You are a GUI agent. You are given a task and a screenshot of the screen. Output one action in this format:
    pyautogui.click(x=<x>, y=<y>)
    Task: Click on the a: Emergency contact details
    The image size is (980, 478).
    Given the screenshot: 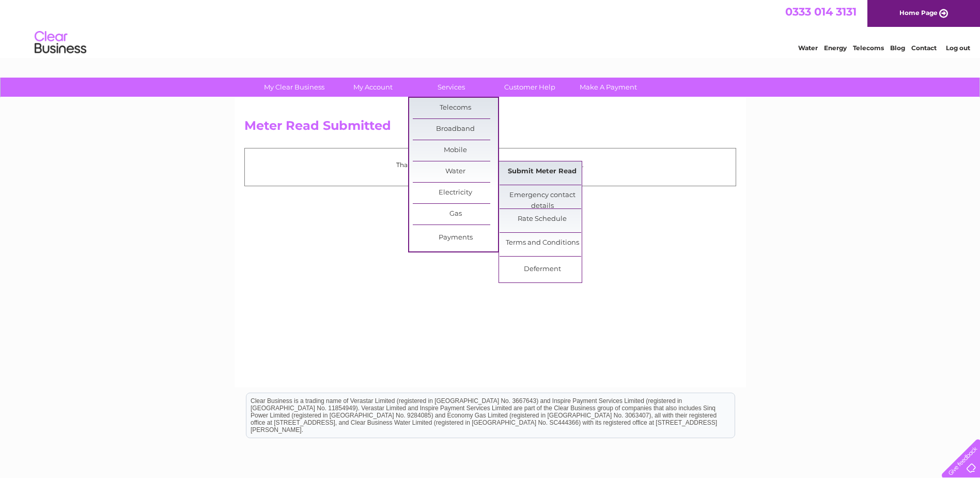 What is the action you would take?
    pyautogui.click(x=542, y=195)
    